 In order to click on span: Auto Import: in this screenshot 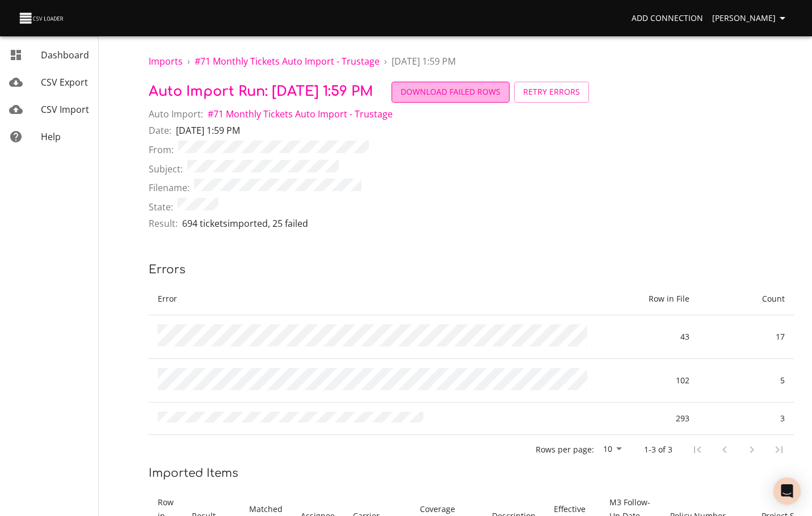, I will do `click(176, 114)`.